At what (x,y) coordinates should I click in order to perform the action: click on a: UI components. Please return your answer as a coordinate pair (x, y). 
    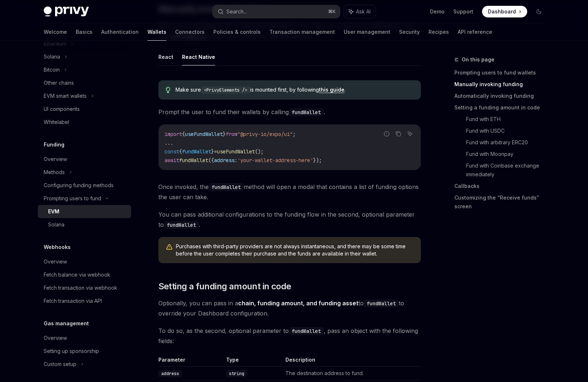
    Looking at the image, I should click on (84, 109).